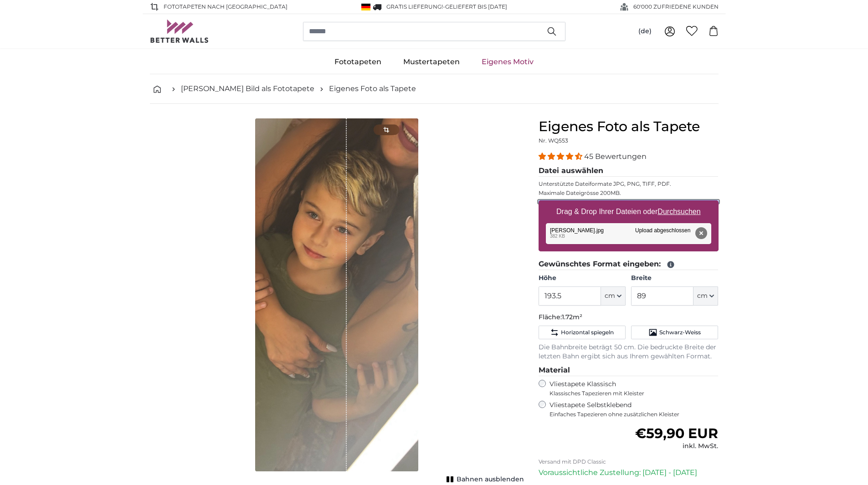 The height and width of the screenshot is (485, 868). I want to click on label: Vliestapete Selbstklebend, so click(634, 409).